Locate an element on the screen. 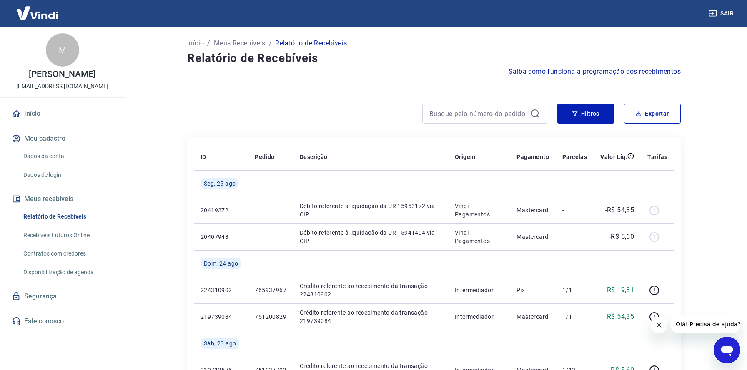 Image resolution: width=747 pixels, height=370 pixels. span: Olá! Precisa de ajuda? is located at coordinates (38, 9).